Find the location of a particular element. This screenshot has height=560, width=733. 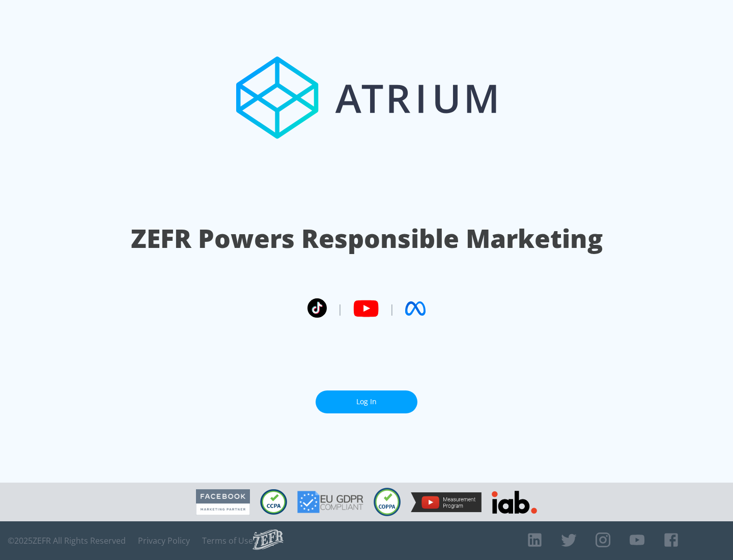

a: Log In is located at coordinates (366, 401).